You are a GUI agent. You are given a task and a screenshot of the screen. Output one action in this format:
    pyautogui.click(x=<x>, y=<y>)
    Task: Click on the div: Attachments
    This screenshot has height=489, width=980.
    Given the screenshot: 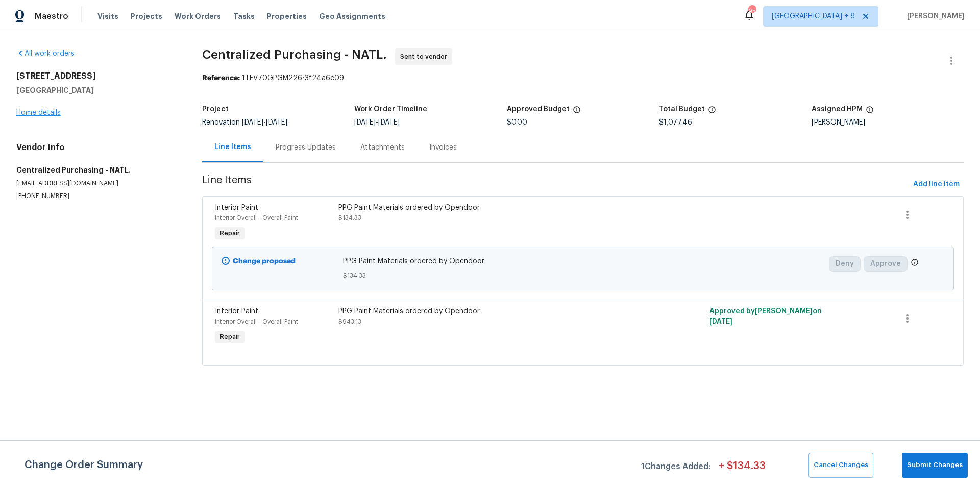 What is the action you would take?
    pyautogui.click(x=382, y=148)
    